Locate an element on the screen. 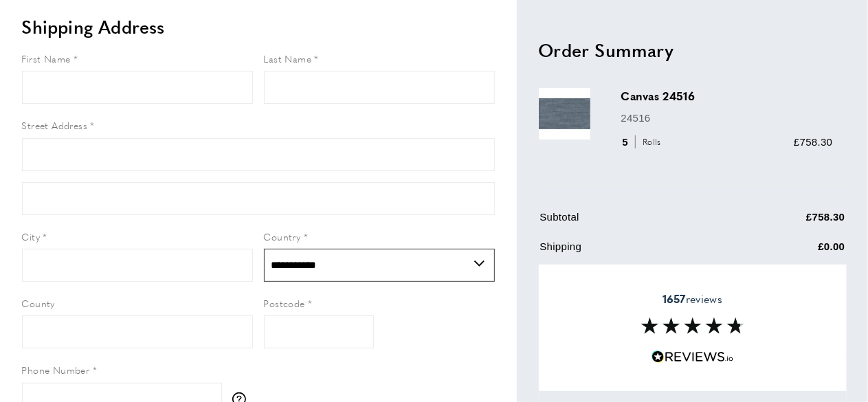 Image resolution: width=868 pixels, height=402 pixels. td: Subtotal is located at coordinates (633, 221).